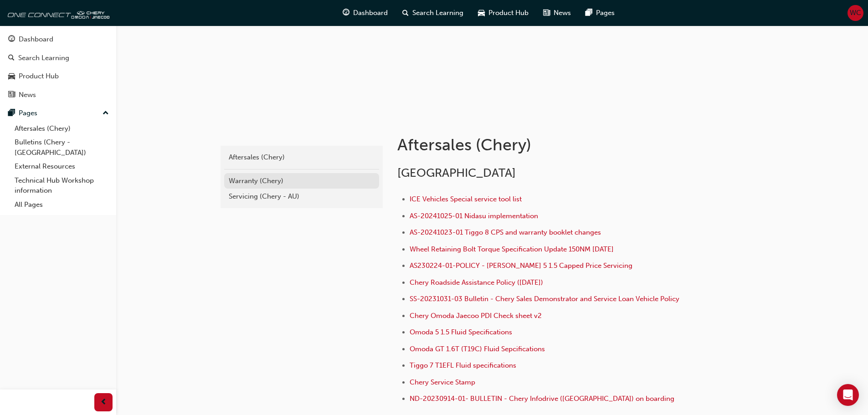  Describe the element at coordinates (58, 39) in the screenshot. I see `a: Dashboard` at that location.